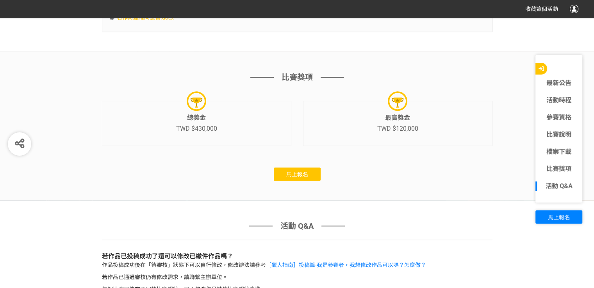  I want to click on a: ［獵人指南］投稿篇-我是參賽者，我想修改作品可以嗎？怎麼做？, so click(346, 265).